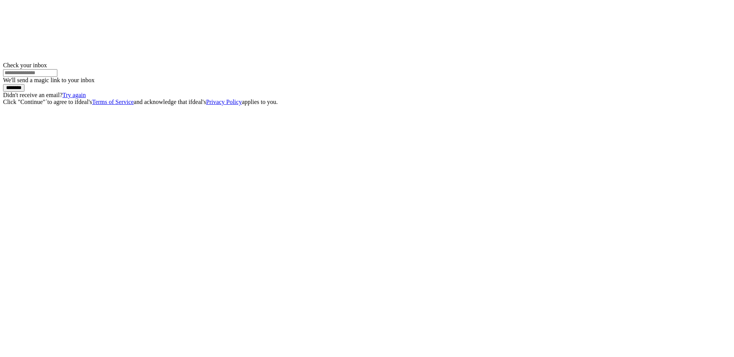 The image size is (734, 357). Describe the element at coordinates (367, 102) in the screenshot. I see `div: Click "Continue"´to agree to ifdeal's and acknowledge that ifdeal's applies to you.` at that location.